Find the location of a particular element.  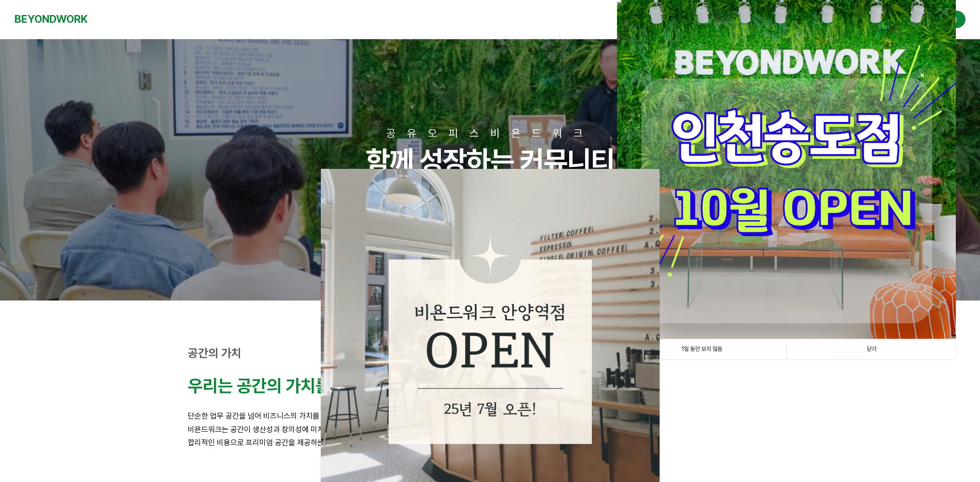

a: 1일 동안 보지 않음 is located at coordinates (702, 348).